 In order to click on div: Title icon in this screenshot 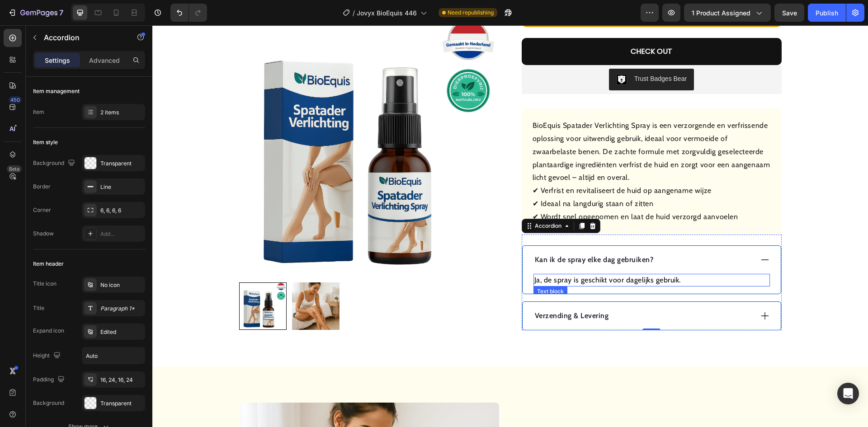, I will do `click(45, 284)`.